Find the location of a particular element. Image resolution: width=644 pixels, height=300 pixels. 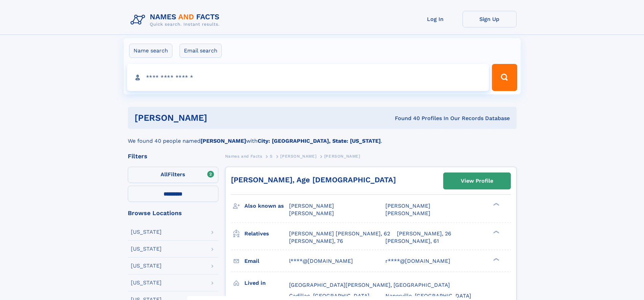

h3: Also known as is located at coordinates (267, 206).